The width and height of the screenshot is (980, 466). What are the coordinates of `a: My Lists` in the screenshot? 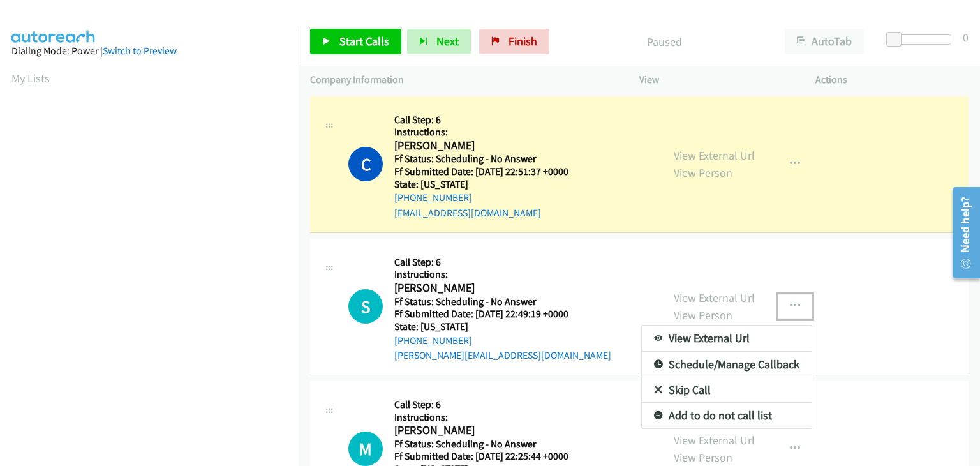 It's located at (31, 78).